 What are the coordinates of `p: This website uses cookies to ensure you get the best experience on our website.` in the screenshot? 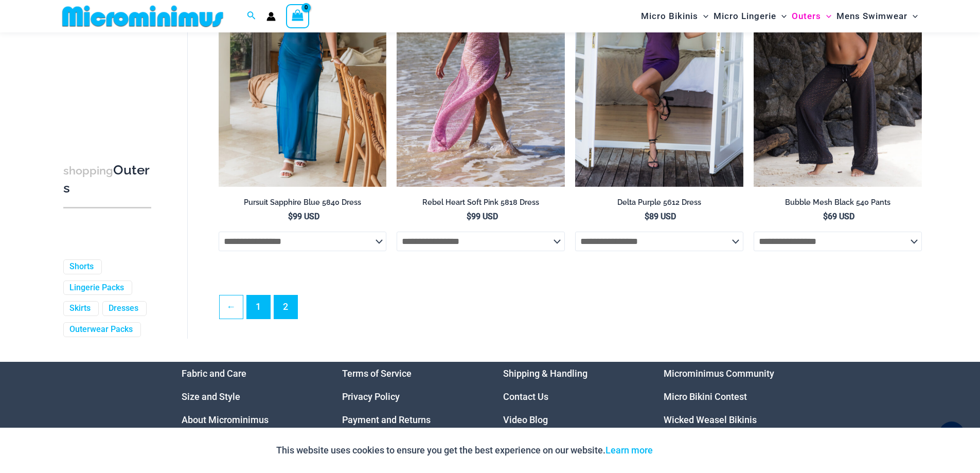 It's located at (464, 451).